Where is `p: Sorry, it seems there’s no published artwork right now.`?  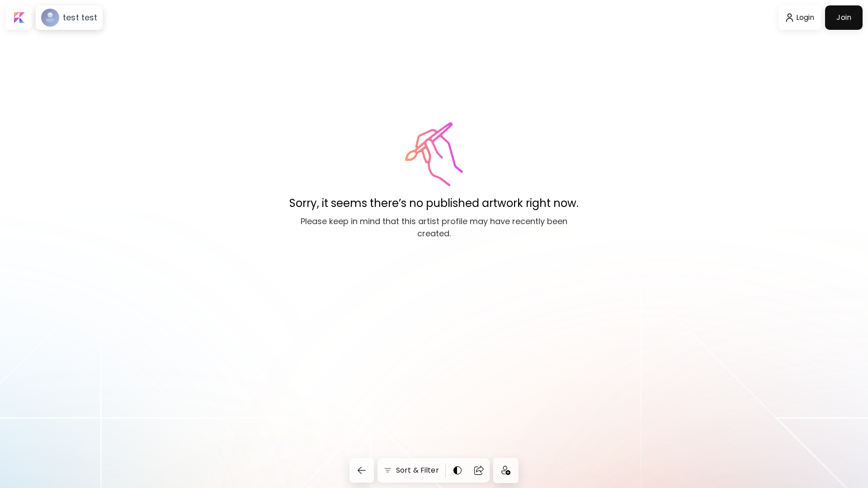
p: Sorry, it seems there’s no published artwork right now. is located at coordinates (434, 203).